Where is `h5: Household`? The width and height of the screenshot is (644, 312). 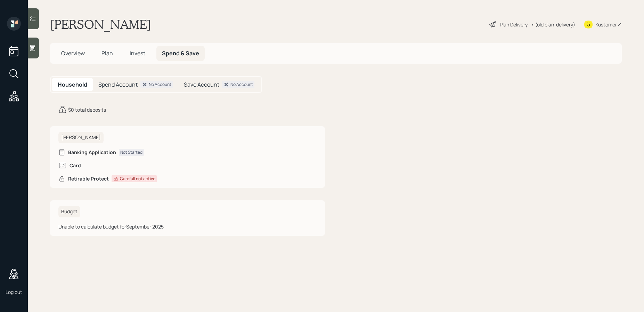
h5: Household is located at coordinates (72, 85).